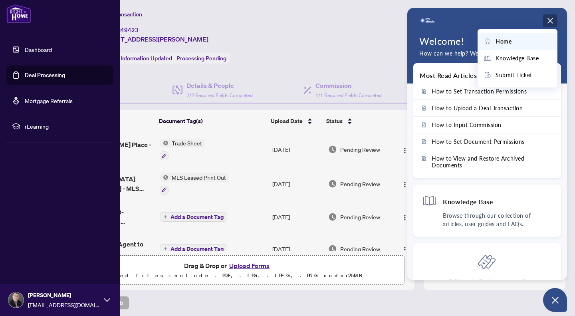 Image resolution: width=575 pixels, height=316 pixels. Describe the element at coordinates (66, 126) in the screenshot. I see `span: rLearning` at that location.